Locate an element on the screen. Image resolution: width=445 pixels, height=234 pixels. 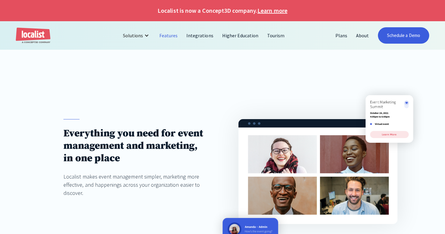
a: home is located at coordinates (33, 35).